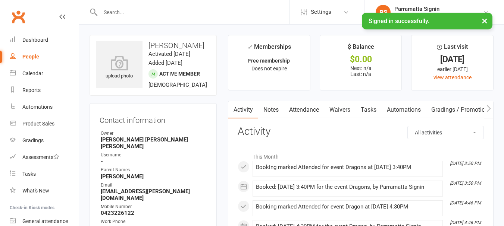 This screenshot has width=504, height=226. I want to click on li: This Month, so click(360, 155).